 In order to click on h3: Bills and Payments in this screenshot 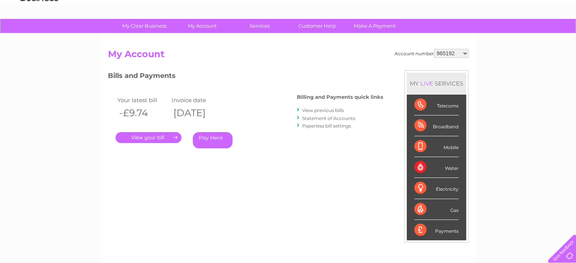, I will do `click(245, 77)`.